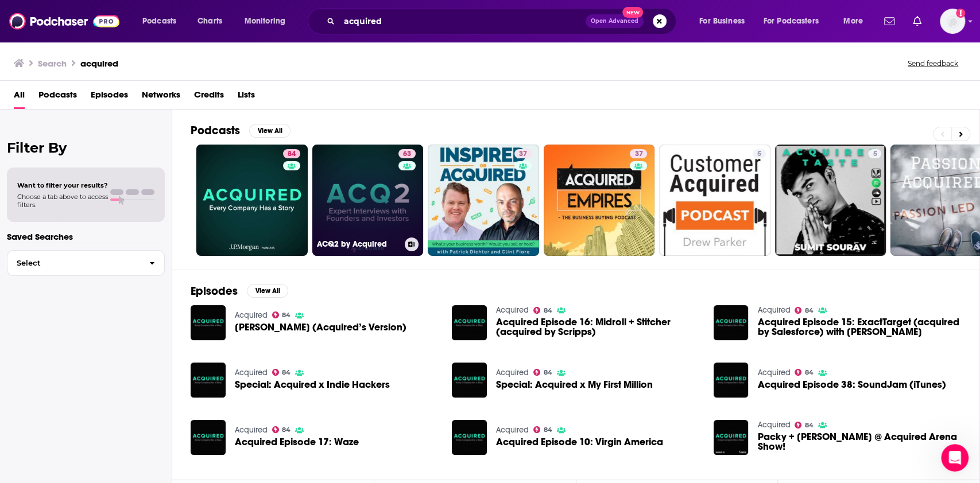  I want to click on img: Acquired Episode 17: Waze, so click(208, 437).